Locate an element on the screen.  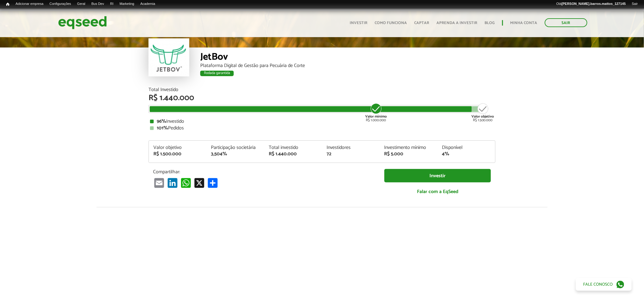
img: EqSeed is located at coordinates (82, 23).